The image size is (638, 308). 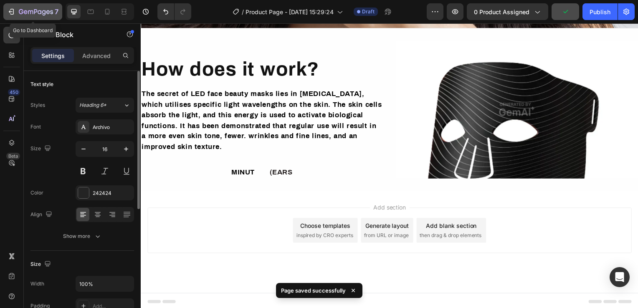 What do you see at coordinates (56, 12) in the screenshot?
I see `p: 7` at bounding box center [56, 12].